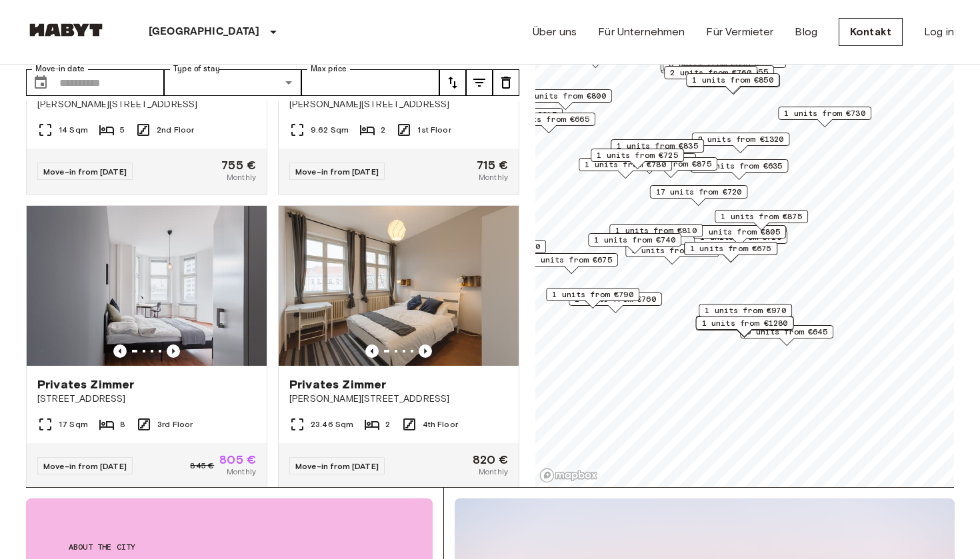 This screenshot has height=559, width=980. Describe the element at coordinates (147, 286) in the screenshot. I see `img: Marketing picture of unit DE-01-047-05H` at that location.